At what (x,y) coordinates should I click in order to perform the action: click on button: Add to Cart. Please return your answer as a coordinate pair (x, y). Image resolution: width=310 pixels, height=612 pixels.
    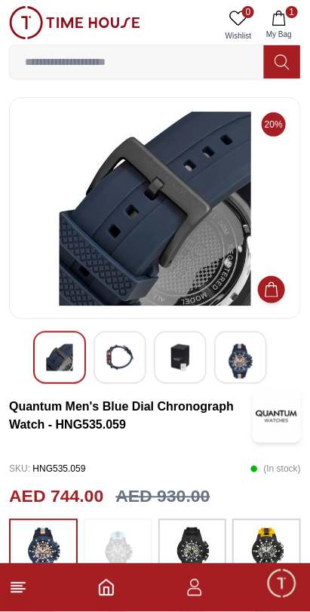
    Looking at the image, I should click on (272, 290).